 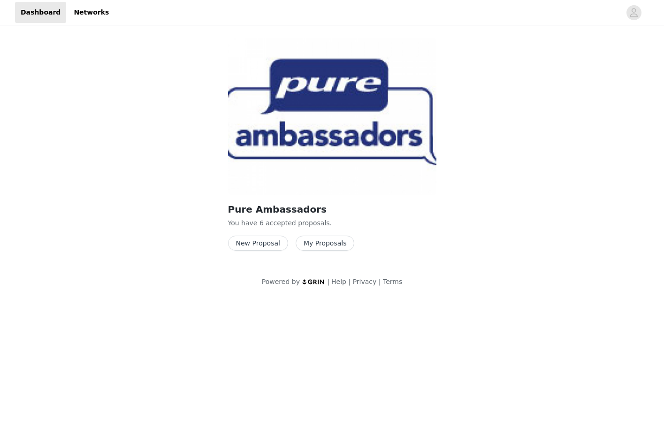 What do you see at coordinates (365, 281) in the screenshot?
I see `a: Privacy` at bounding box center [365, 281].